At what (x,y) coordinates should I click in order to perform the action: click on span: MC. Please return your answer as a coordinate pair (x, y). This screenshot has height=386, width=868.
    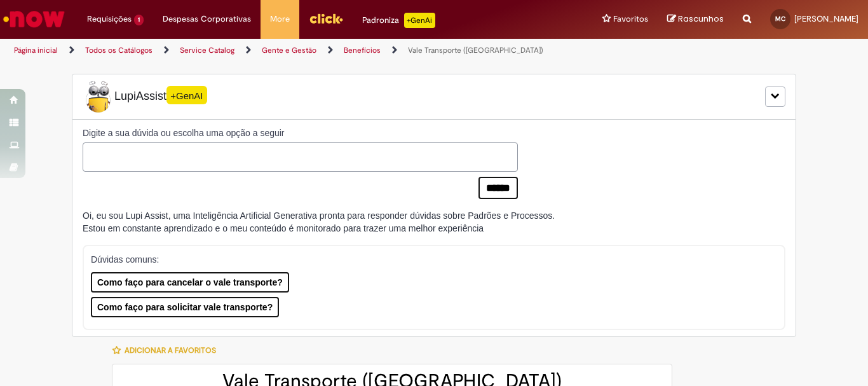
    Looking at the image, I should click on (780, 18).